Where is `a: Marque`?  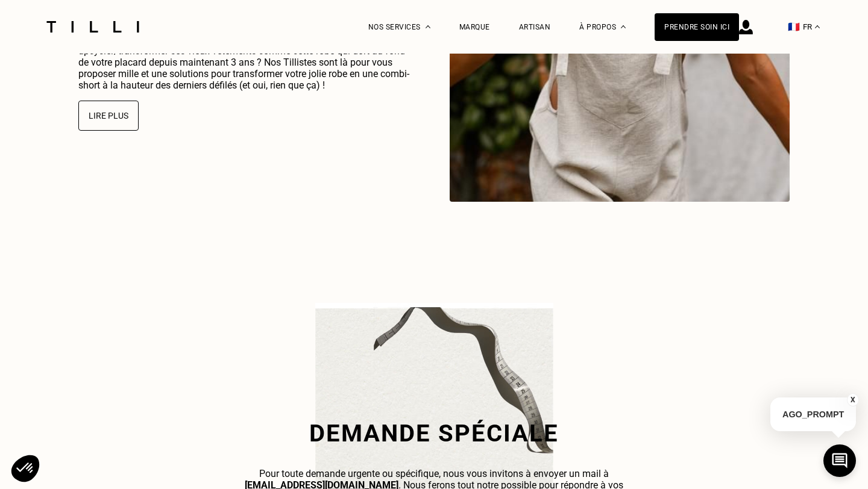
a: Marque is located at coordinates (474, 27).